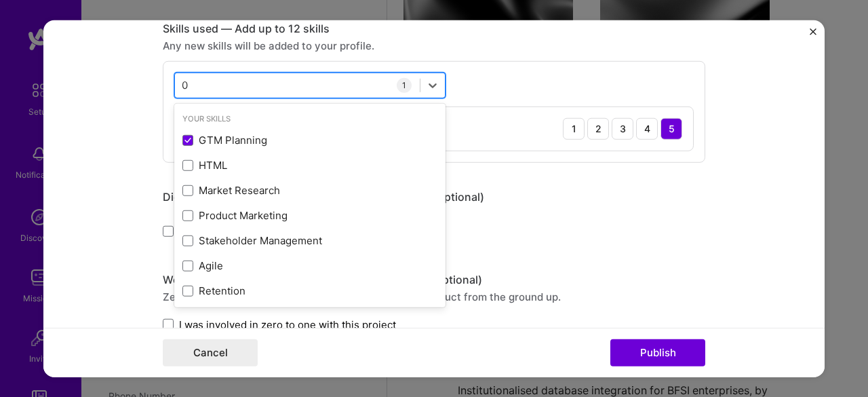 The height and width of the screenshot is (397, 868). What do you see at coordinates (310, 140) in the screenshot?
I see `div: GTM Planning` at bounding box center [310, 140].